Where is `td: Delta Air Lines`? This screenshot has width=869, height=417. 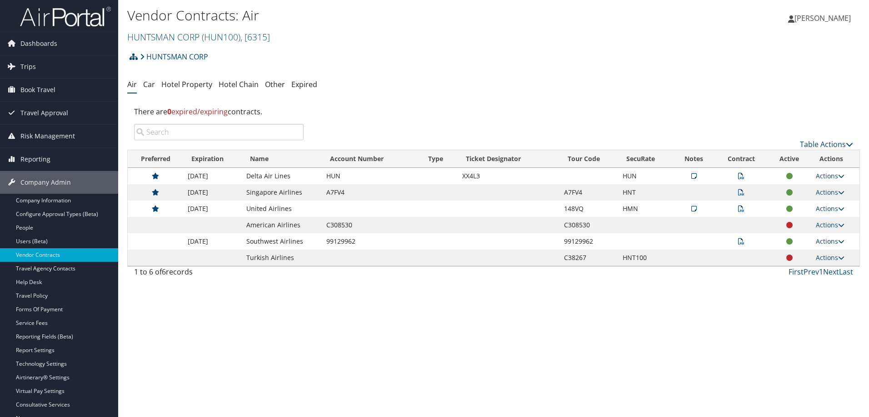
td: Delta Air Lines is located at coordinates (281, 176).